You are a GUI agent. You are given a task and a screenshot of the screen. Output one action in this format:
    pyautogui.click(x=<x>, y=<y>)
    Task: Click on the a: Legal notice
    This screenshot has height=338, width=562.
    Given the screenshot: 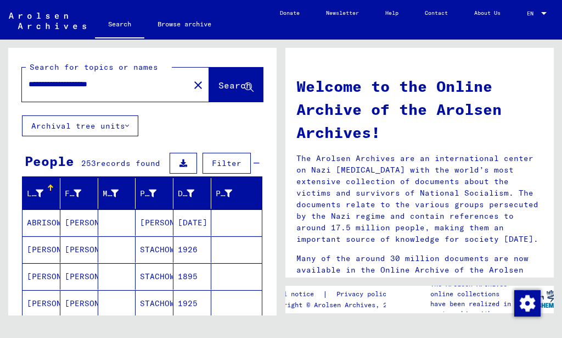 What is the action you would take?
    pyautogui.click(x=295, y=294)
    